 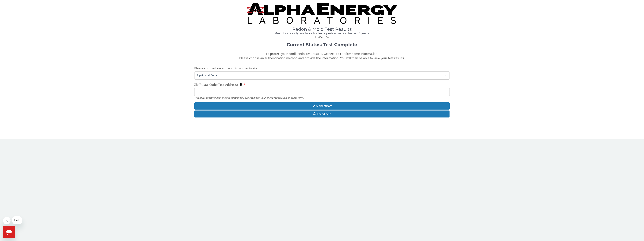 I want to click on button: Authenticate, so click(x=322, y=106).